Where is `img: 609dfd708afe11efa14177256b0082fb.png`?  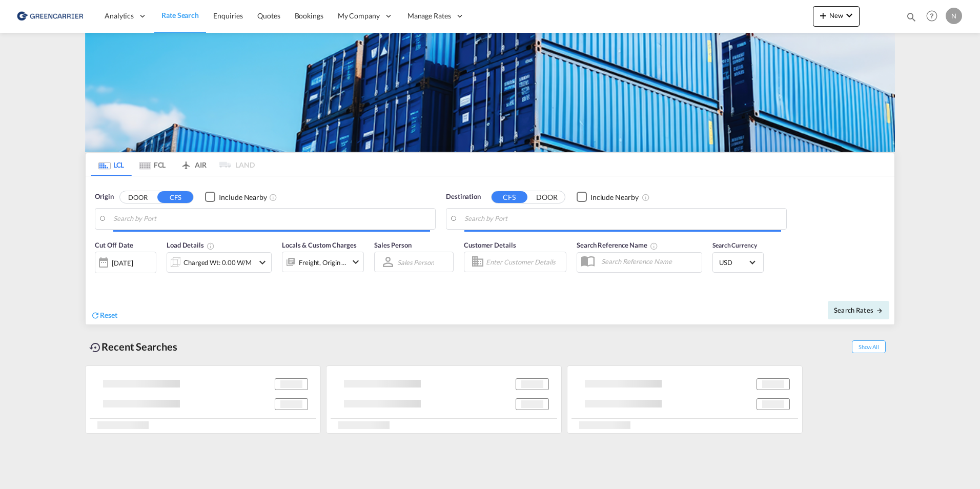 img: 609dfd708afe11efa14177256b0082fb.png is located at coordinates (49, 16).